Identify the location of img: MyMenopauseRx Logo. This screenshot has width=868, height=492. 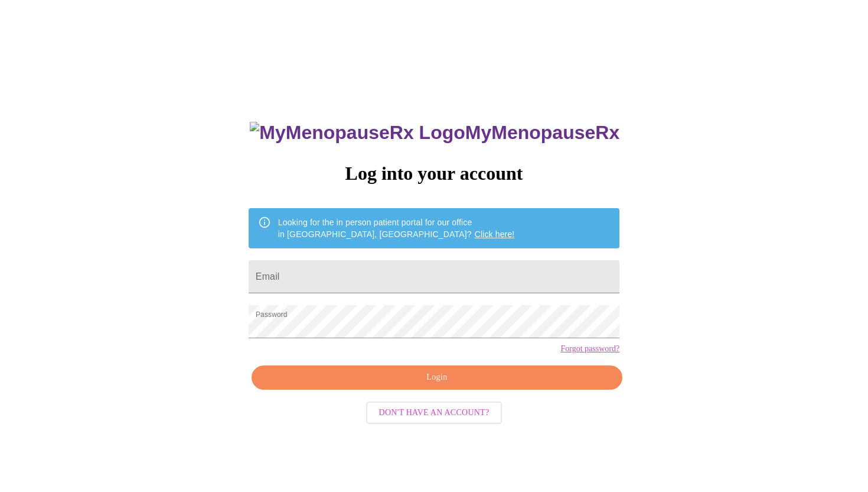
(357, 133).